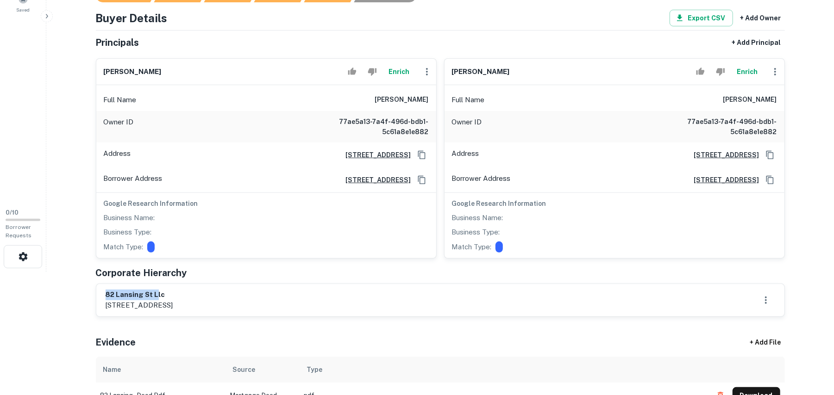 The width and height of the screenshot is (834, 395). I want to click on div: Source, so click(244, 370).